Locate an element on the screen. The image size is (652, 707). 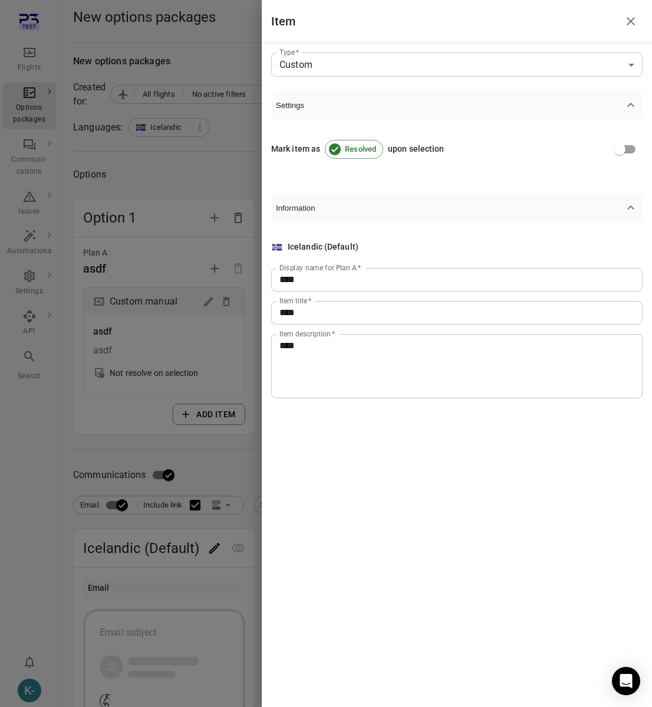
button: Close drawer is located at coordinates (631, 21).